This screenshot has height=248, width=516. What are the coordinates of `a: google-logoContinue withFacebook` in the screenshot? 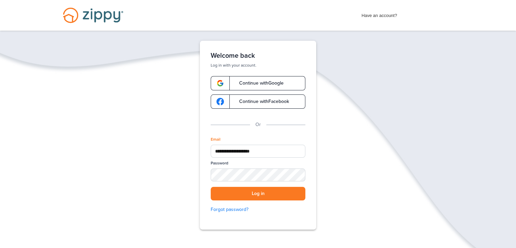 It's located at (258, 101).